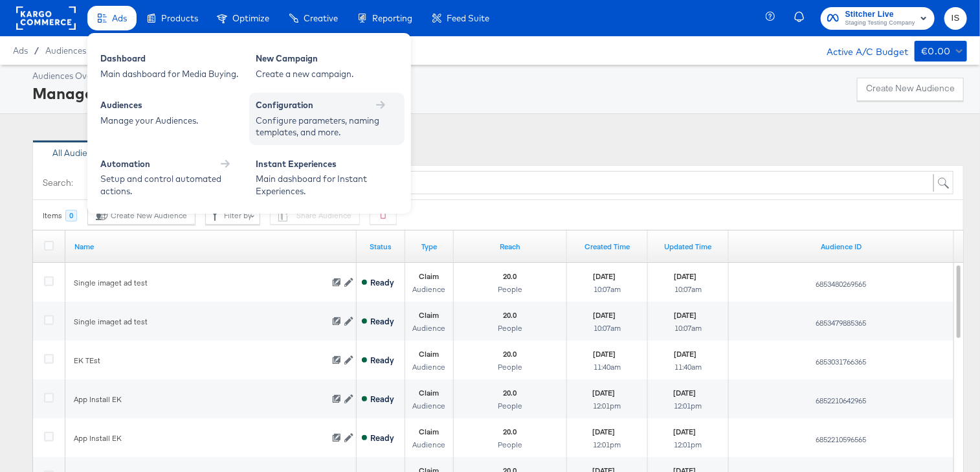 This screenshot has width=980, height=472. What do you see at coordinates (956, 18) in the screenshot?
I see `span: IS` at bounding box center [956, 18].